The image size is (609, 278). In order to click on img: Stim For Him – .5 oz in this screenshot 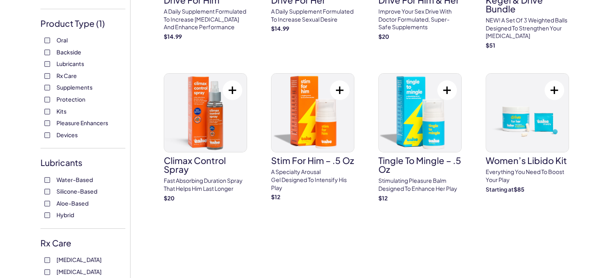, I will do `click(312, 113)`.